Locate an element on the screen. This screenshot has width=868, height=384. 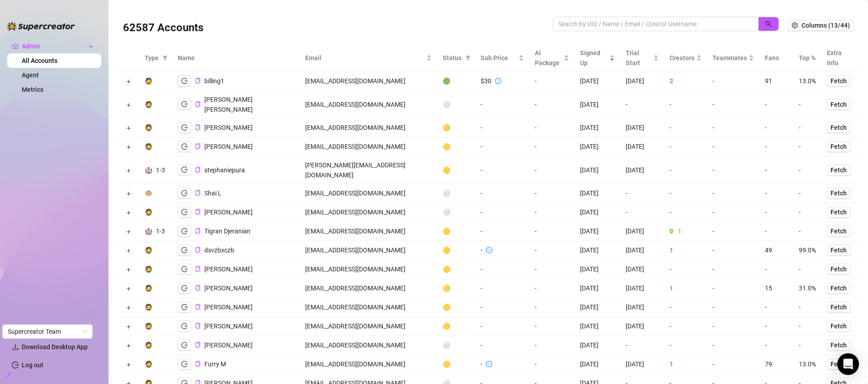
span: 1 is located at coordinates (671, 250).